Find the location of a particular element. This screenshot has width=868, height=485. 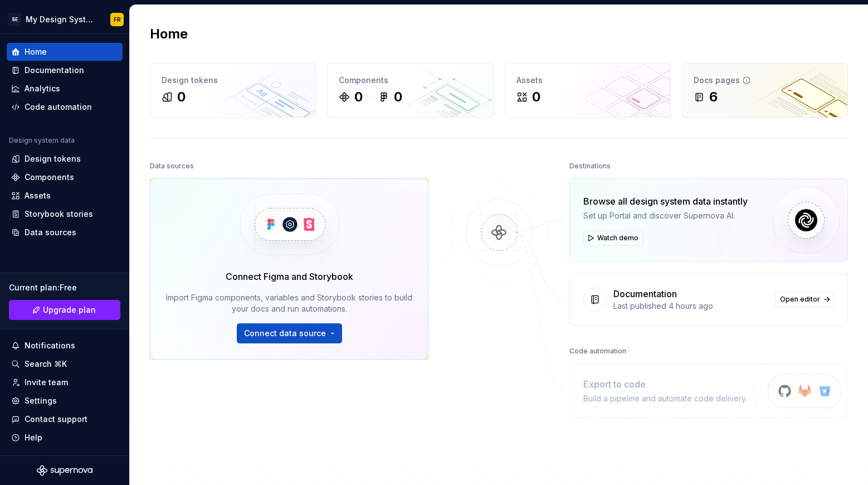

div: SE is located at coordinates (15, 20).